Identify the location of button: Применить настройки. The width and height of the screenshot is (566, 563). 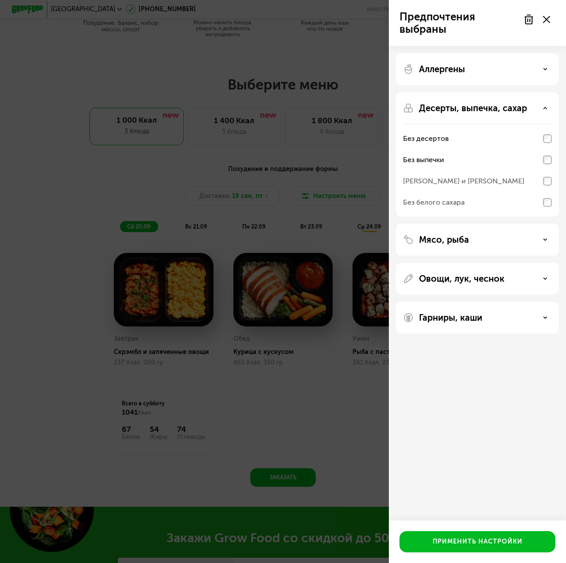
(477, 542).